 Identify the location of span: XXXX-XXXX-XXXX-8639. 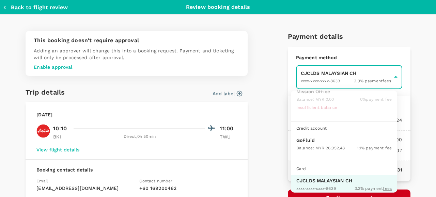
(316, 189).